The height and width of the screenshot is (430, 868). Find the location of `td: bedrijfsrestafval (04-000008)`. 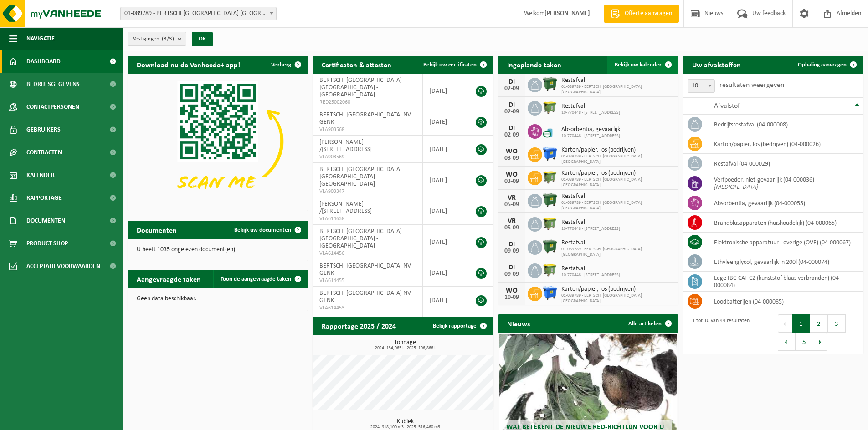

td: bedrijfsrestafval (04-000008) is located at coordinates (785, 124).